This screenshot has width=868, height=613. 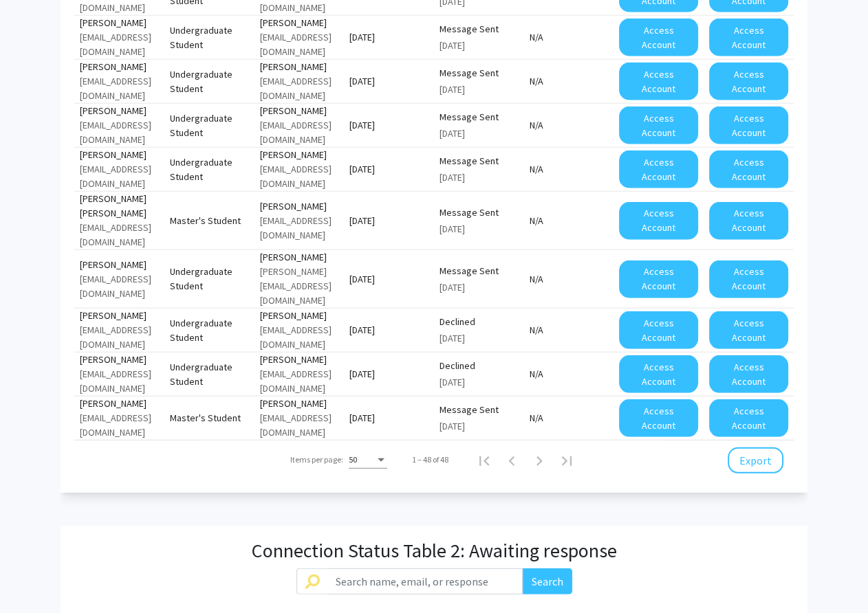 I want to click on span: 50, so click(x=353, y=459).